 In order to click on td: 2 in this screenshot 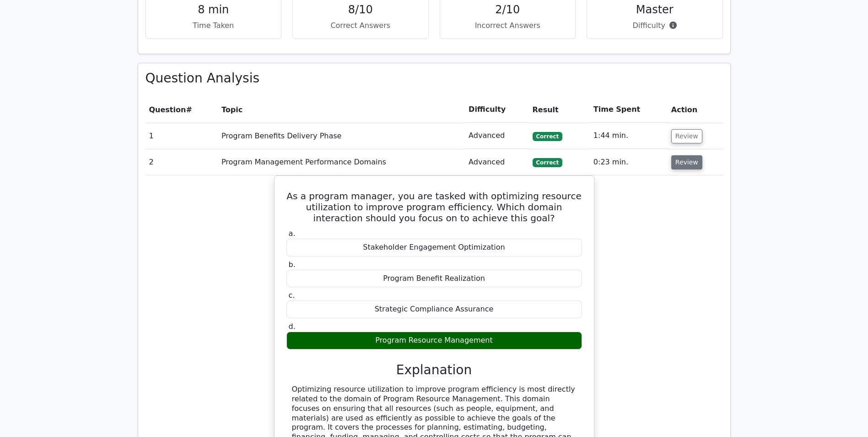, I will do `click(182, 162)`.